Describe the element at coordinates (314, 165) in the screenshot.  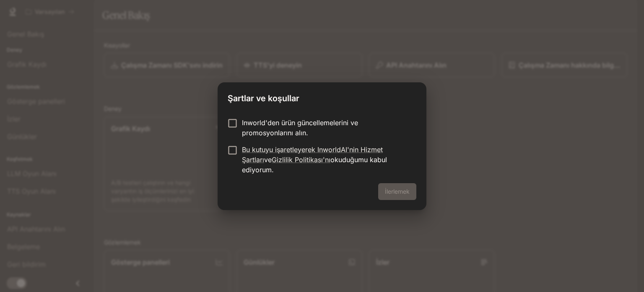
I see `font: okuduğumu kabul ediyorum` at that location.